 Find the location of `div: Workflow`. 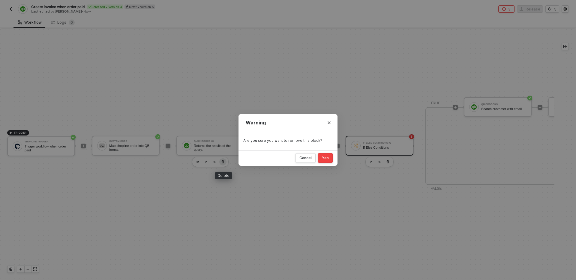

div: Workflow is located at coordinates (30, 23).